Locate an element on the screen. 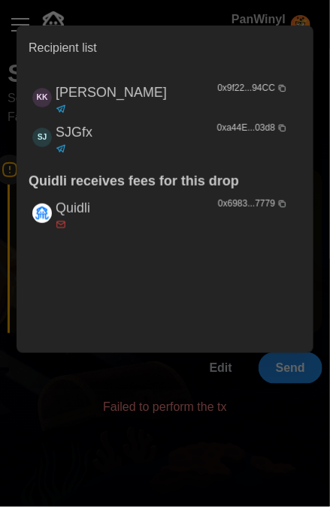 Image resolution: width=330 pixels, height=507 pixels. p: 0x9f22...94CC is located at coordinates (246, 89).